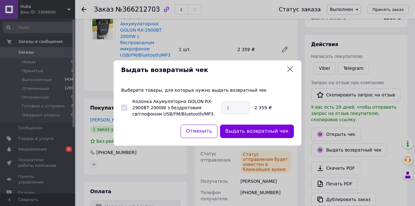  I want to click on div: 2 359 ₴, so click(274, 108).